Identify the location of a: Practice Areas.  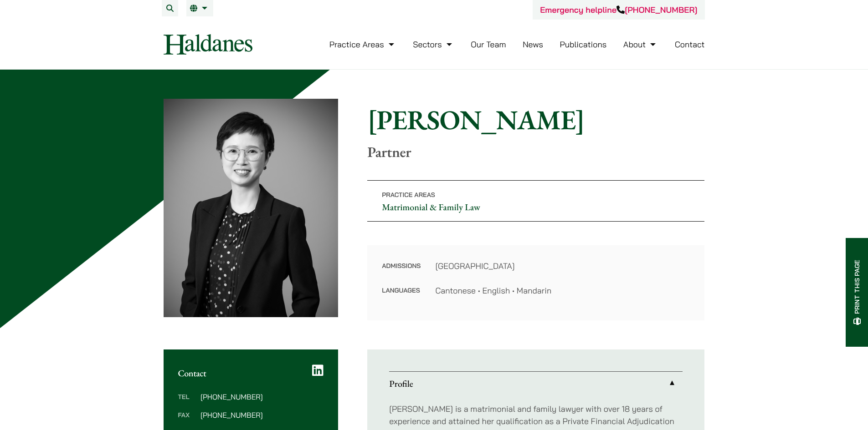
(363, 44).